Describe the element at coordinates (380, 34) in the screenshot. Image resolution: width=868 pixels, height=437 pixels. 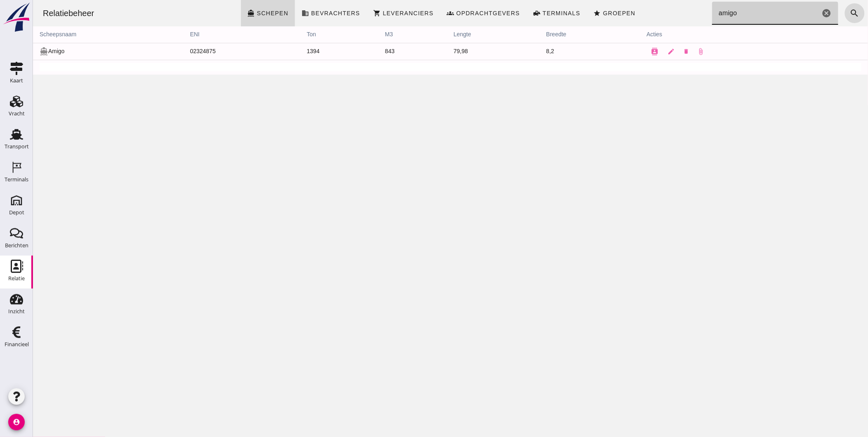
I see `th: m3` at that location.